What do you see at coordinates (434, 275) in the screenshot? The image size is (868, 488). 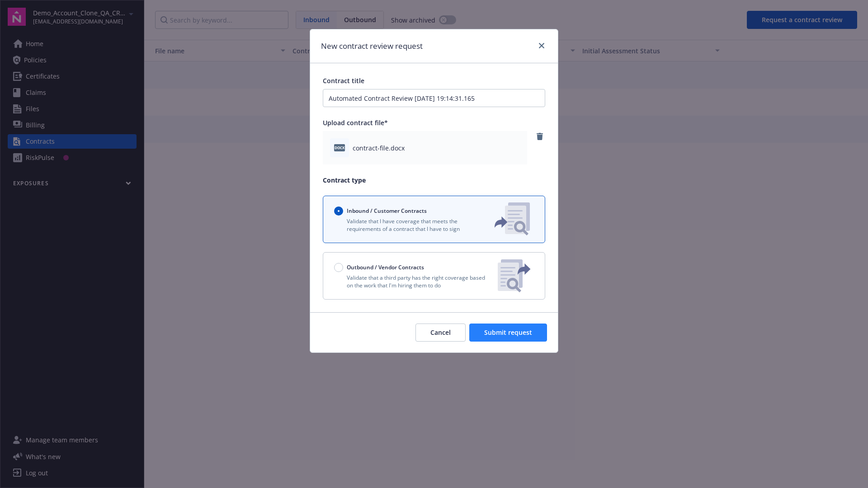 I see `button: Outbound / Vendor ContractsValidate that a third party has the right coverage based on the work t...` at bounding box center [434, 275].